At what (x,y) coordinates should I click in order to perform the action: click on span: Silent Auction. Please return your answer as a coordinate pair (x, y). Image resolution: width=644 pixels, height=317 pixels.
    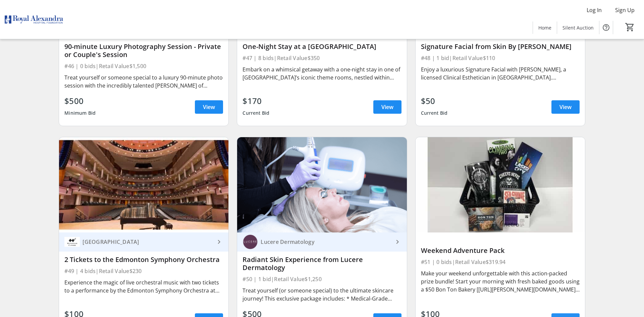
    Looking at the image, I should click on (578, 27).